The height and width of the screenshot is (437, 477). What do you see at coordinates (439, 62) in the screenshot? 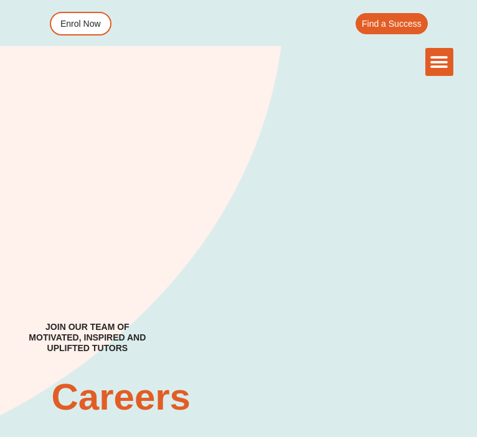
I see `div: Menu Toggle` at bounding box center [439, 62].